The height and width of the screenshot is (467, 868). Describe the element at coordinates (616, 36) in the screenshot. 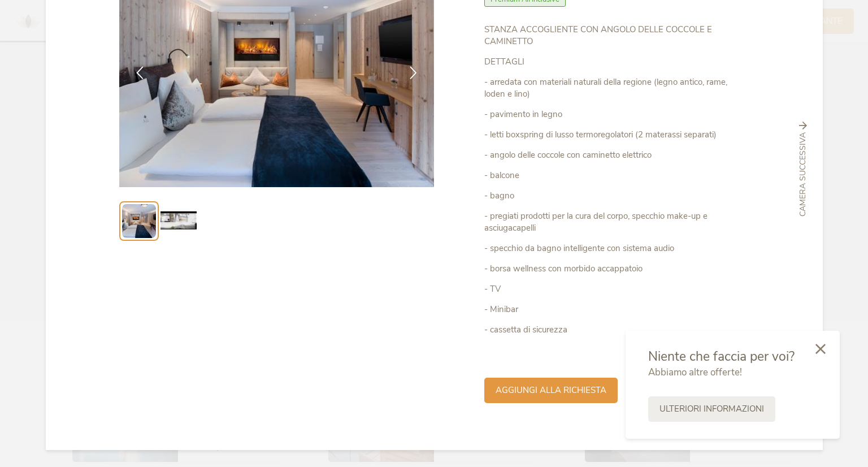

I see `p: STANZA ACCOGLIENTE CON ANGOLO DELLE COCCOLE E CAMINETTO` at that location.